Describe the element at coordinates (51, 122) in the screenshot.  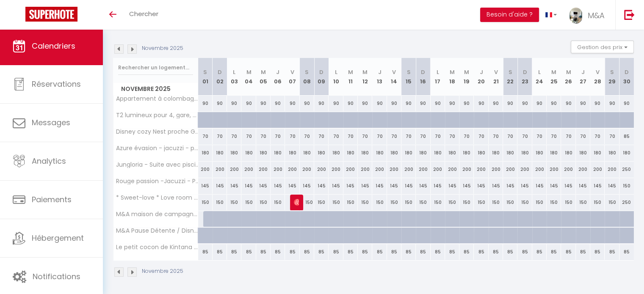
I see `span: Messages` at that location.